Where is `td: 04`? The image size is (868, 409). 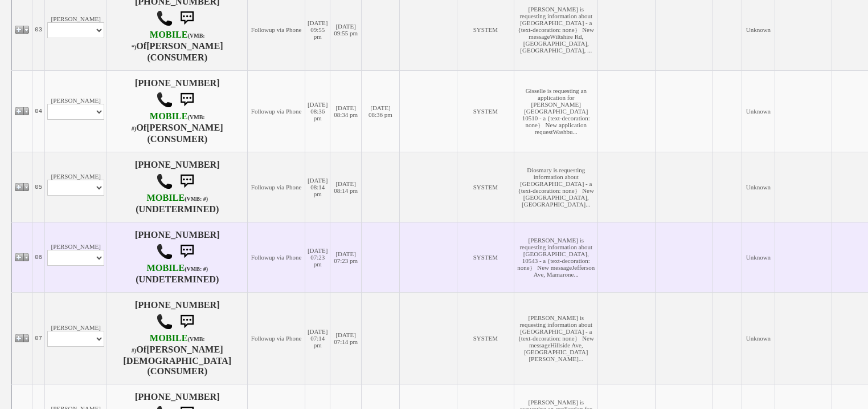 td: 04 is located at coordinates (39, 111).